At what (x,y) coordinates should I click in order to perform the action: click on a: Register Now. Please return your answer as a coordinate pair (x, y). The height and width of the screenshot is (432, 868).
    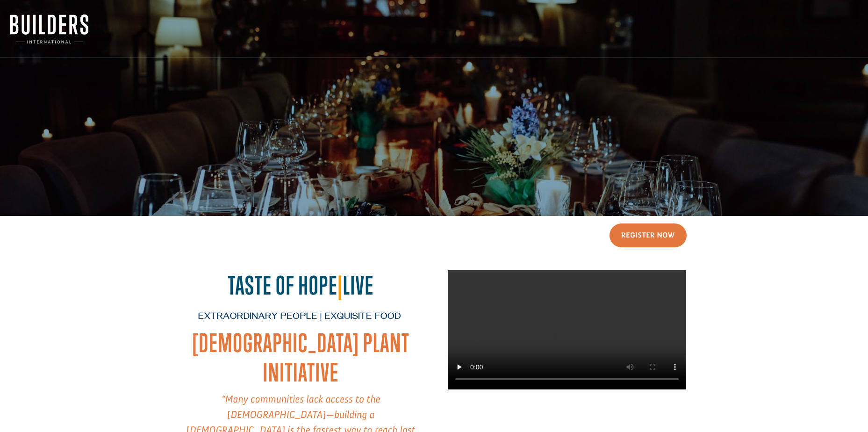
    Looking at the image, I should click on (648, 235).